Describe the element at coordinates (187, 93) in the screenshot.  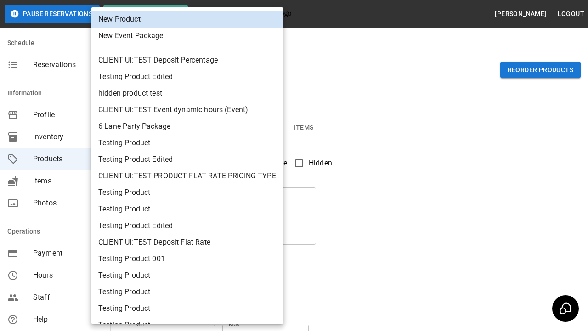
I see `li: hidden product test` at that location.